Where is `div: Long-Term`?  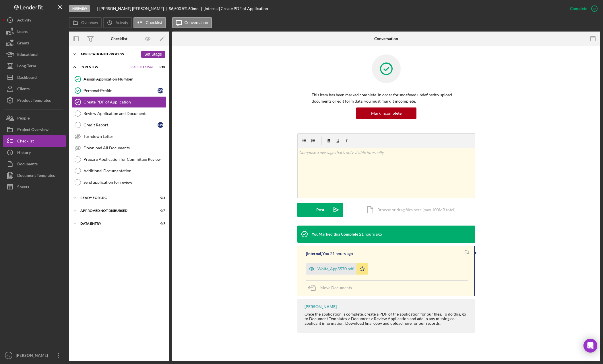 div: Long-Term is located at coordinates (27, 67).